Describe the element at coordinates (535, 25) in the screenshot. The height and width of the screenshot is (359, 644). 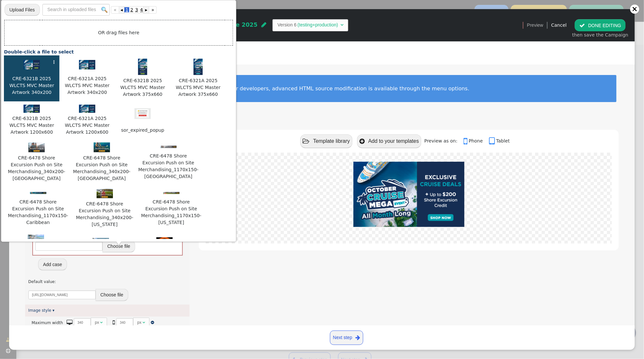
I see `span: Preview` at that location.